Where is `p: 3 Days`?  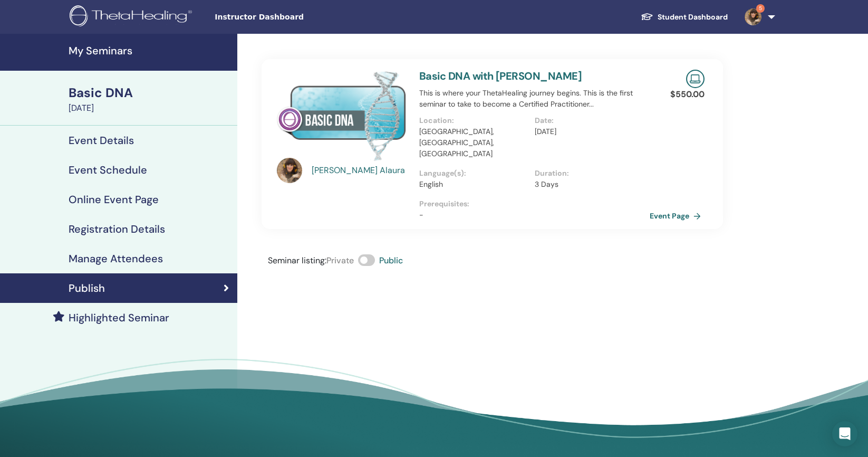
p: 3 Days is located at coordinates (589, 184).